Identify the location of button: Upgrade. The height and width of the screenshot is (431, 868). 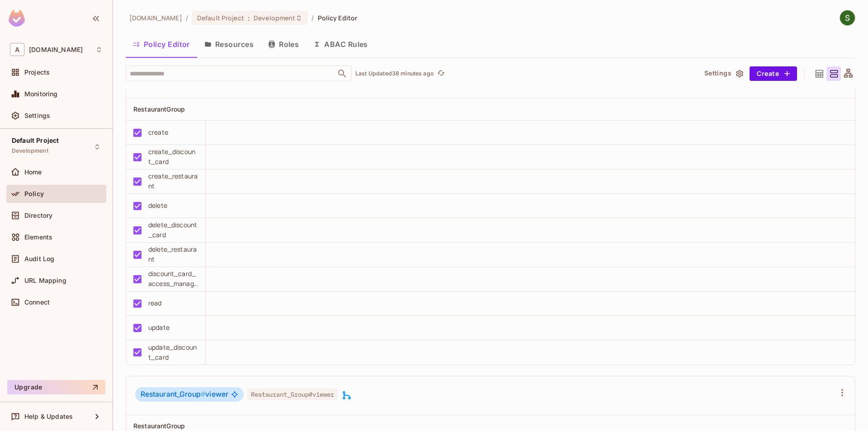
(56, 387).